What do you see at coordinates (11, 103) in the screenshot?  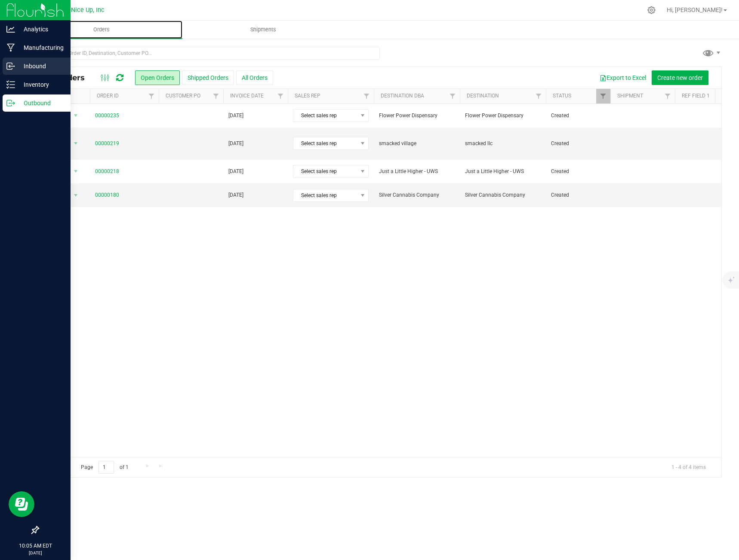 I see `inline-svg: Outbound` at bounding box center [11, 103].